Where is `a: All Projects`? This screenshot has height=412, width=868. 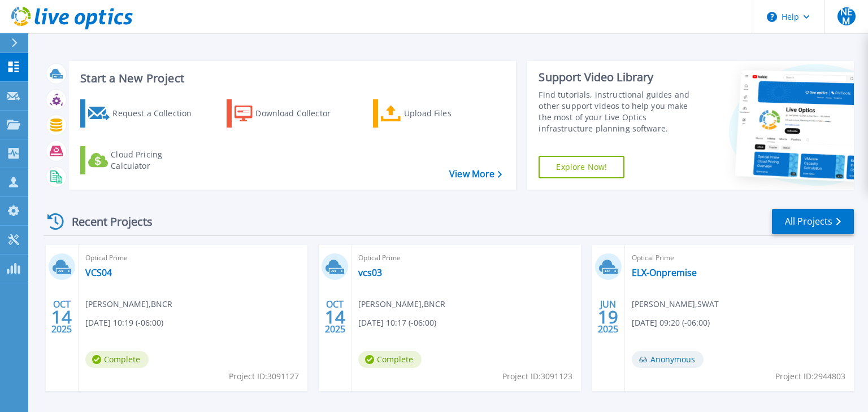
a: All Projects is located at coordinates (812, 222).